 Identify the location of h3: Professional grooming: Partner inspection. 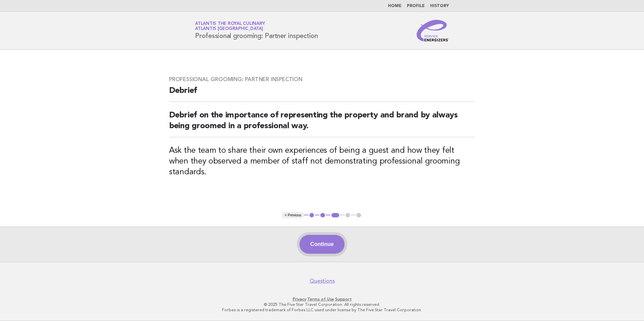
(322, 79).